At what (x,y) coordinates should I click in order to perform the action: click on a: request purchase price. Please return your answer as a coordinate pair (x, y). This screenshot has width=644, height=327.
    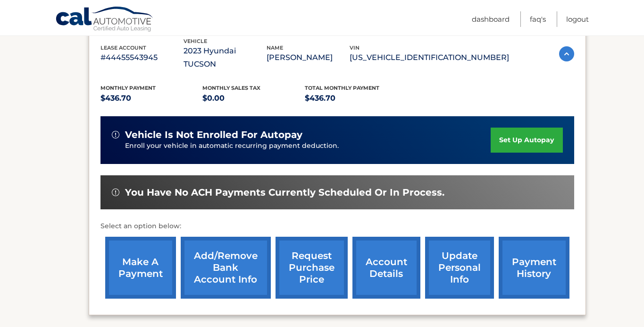
    Looking at the image, I should click on (312, 268).